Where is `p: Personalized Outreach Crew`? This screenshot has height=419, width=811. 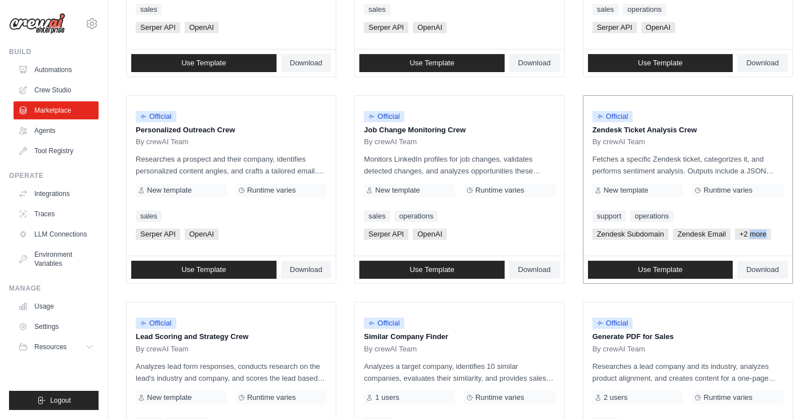 p: Personalized Outreach Crew is located at coordinates (231, 130).